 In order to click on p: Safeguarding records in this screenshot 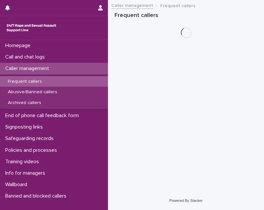, I will do `click(31, 138)`.